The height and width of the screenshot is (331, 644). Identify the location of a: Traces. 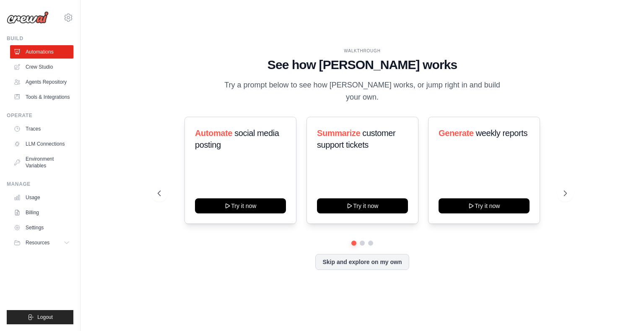
(41, 129).